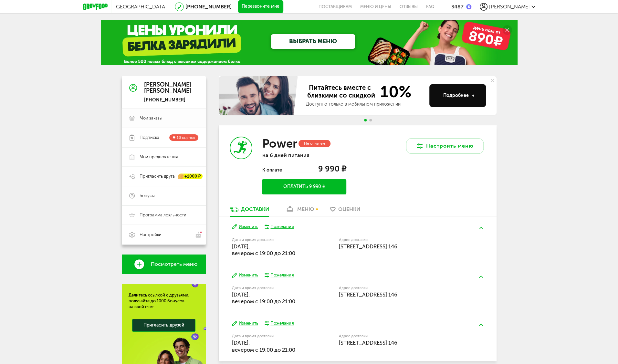 This screenshot has width=618, height=364. What do you see at coordinates (164, 215) in the screenshot?
I see `a: Программа лояльности` at bounding box center [164, 215].